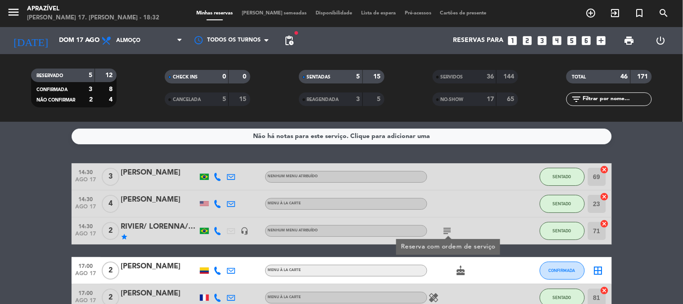  What do you see at coordinates (93, 9) in the screenshot?
I see `div: Aprazível` at bounding box center [93, 9].